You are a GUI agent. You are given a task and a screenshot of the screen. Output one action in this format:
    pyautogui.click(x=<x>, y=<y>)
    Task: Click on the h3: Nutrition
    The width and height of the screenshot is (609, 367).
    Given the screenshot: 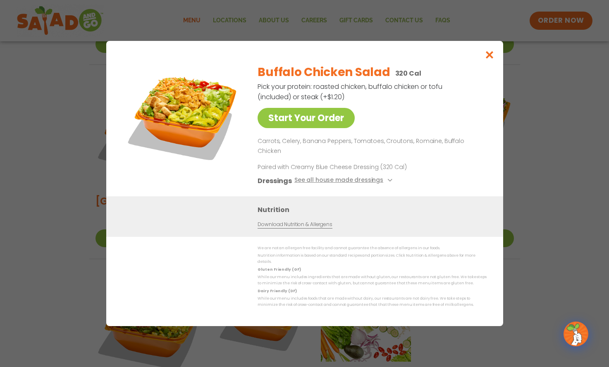 What is the action you would take?
    pyautogui.click(x=374, y=210)
    